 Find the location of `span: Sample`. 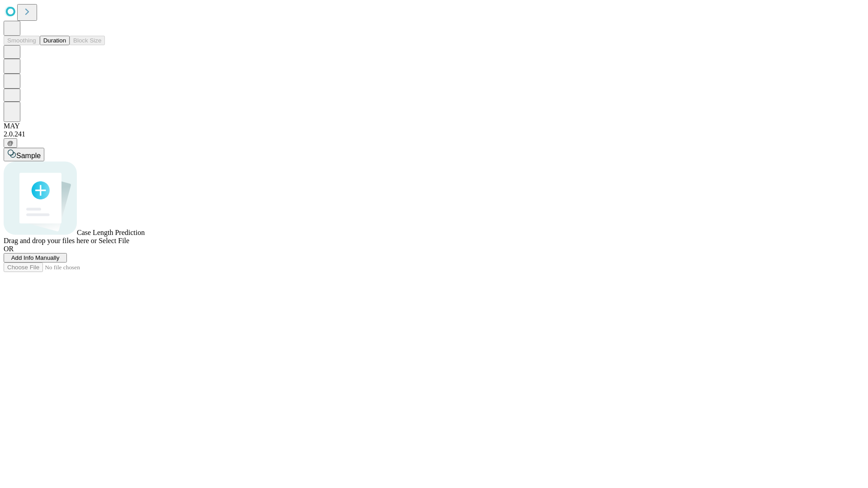

span: Sample is located at coordinates (29, 156).